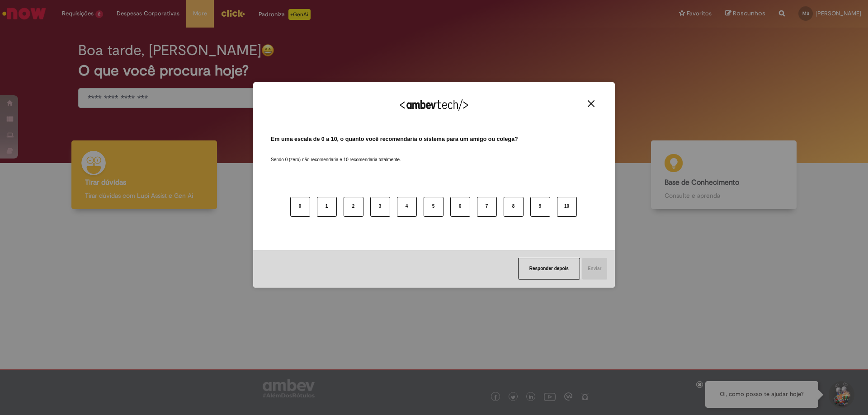 This screenshot has height=415, width=868. What do you see at coordinates (407, 207) in the screenshot?
I see `button: 4` at bounding box center [407, 207].